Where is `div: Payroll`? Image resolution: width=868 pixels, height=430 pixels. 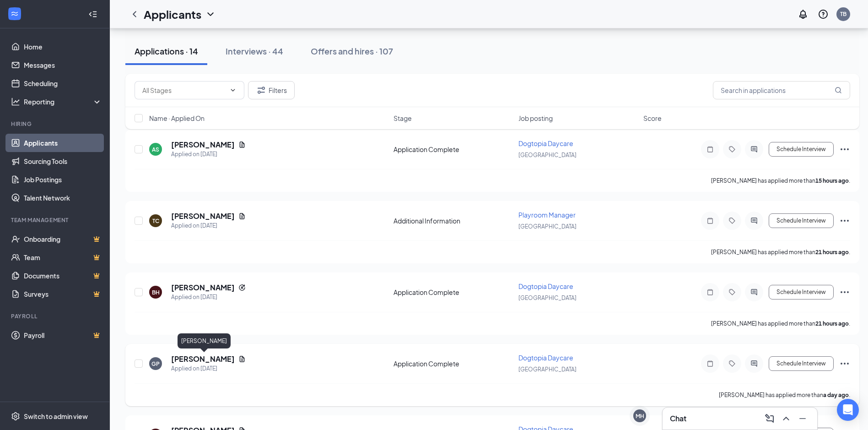
div: Payroll is located at coordinates (55, 316).